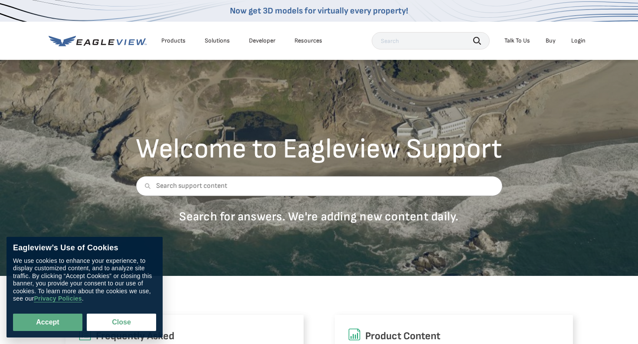 Image resolution: width=638 pixels, height=344 pixels. Describe the element at coordinates (262, 41) in the screenshot. I see `a: Developer` at that location.